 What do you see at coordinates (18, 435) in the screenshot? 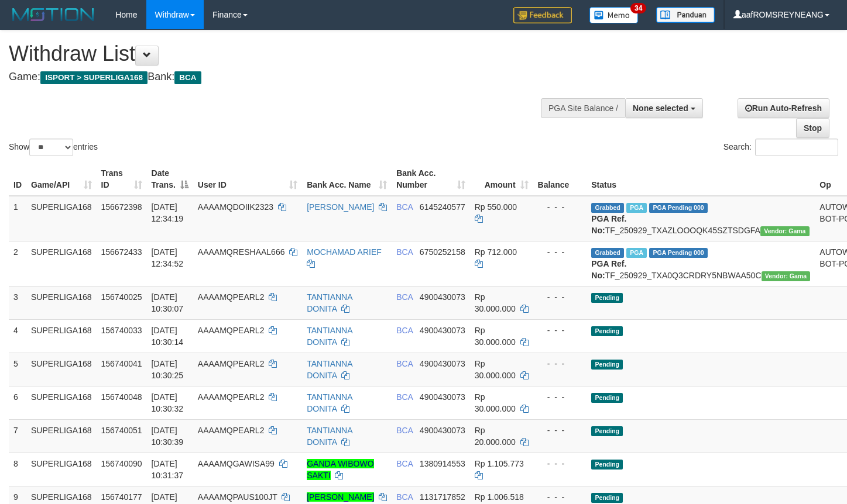
I see `td: 7` at bounding box center [18, 435].